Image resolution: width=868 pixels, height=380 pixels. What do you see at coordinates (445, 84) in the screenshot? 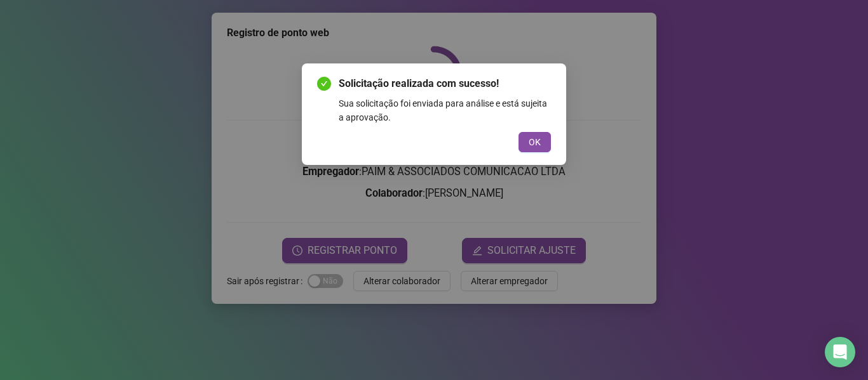
I see `span: Solicitação realizada com sucesso!` at bounding box center [445, 84].